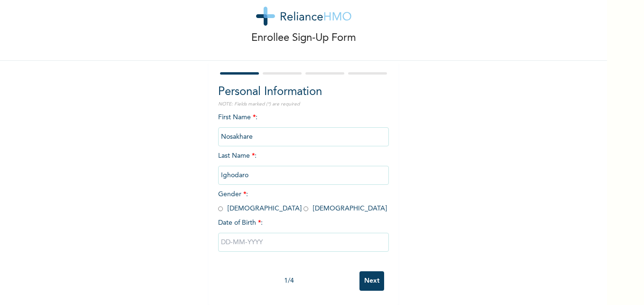 Image resolution: width=644 pixels, height=305 pixels. I want to click on div: 1 / 4, so click(289, 281).